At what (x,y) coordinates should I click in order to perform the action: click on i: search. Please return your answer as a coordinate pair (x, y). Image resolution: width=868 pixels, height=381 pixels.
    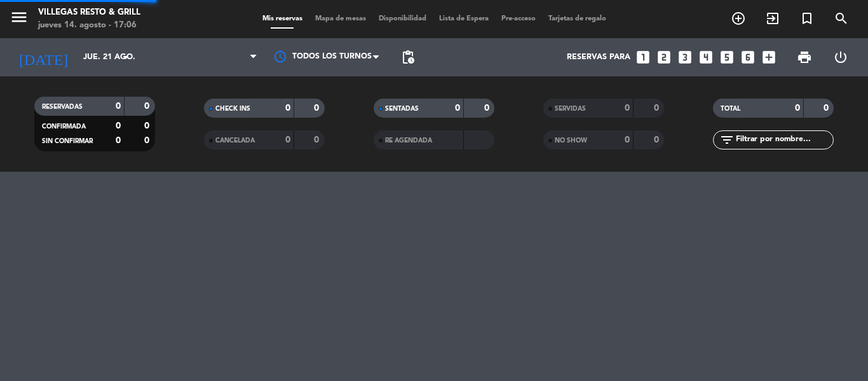
    Looking at the image, I should click on (842, 18).